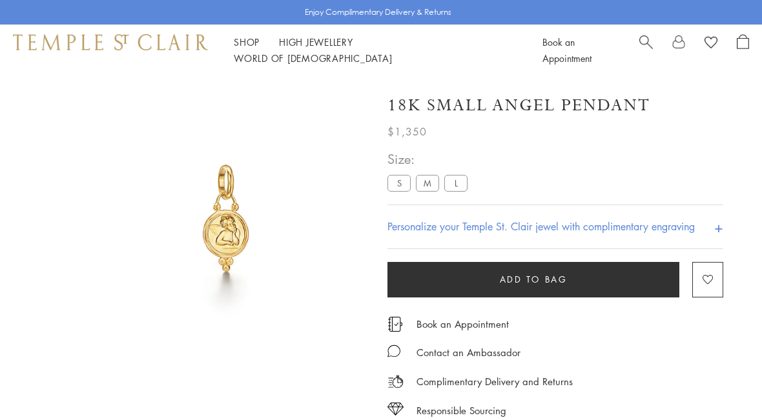 The width and height of the screenshot is (762, 420). I want to click on h4: Personalize your Temple St. Clair jewel with complimentary engraving, so click(541, 227).